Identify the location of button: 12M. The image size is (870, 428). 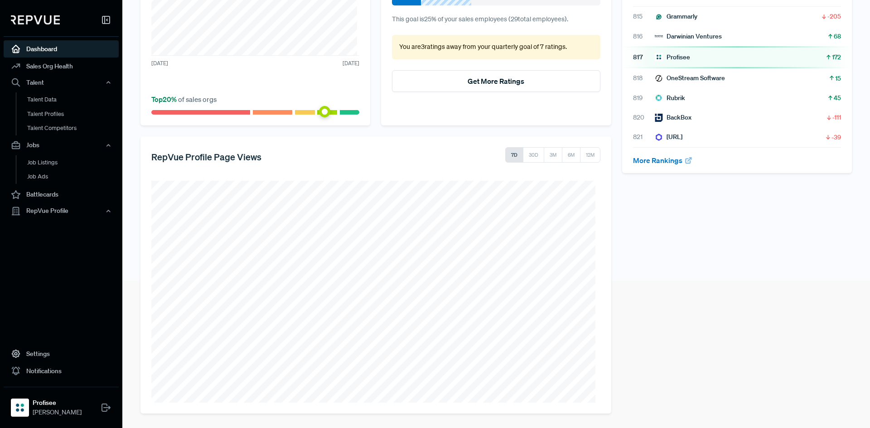
(590, 155).